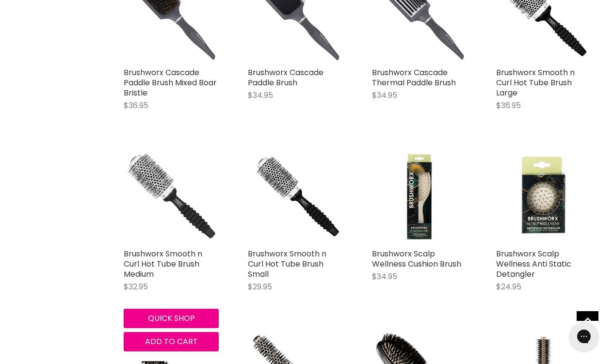 The height and width of the screenshot is (364, 613). Describe the element at coordinates (419, 196) in the screenshot. I see `img: Brushworx Scalp Wellness Cushion Brush` at that location.